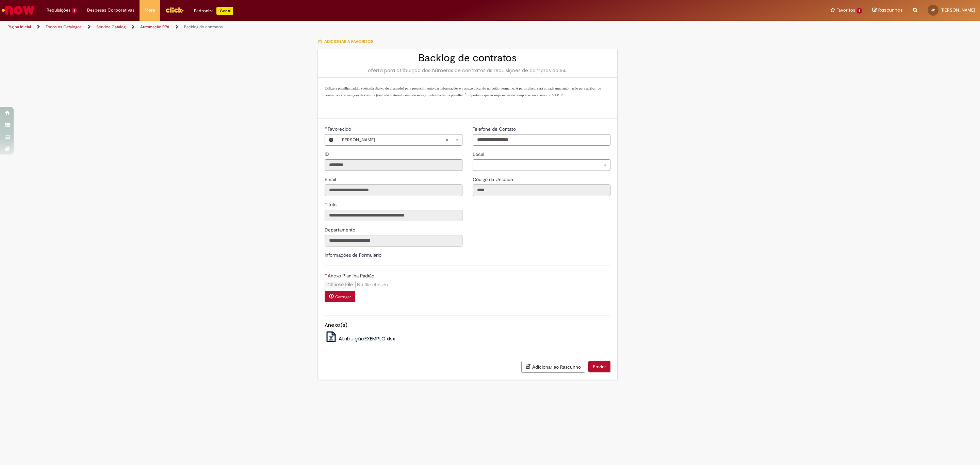  I want to click on span: Telefone de Contato, so click(495, 129).